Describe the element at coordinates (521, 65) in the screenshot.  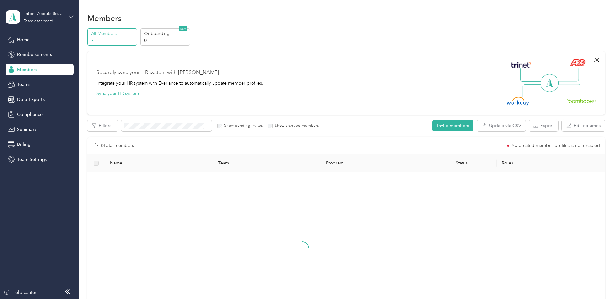
I see `img: Trinet` at that location.